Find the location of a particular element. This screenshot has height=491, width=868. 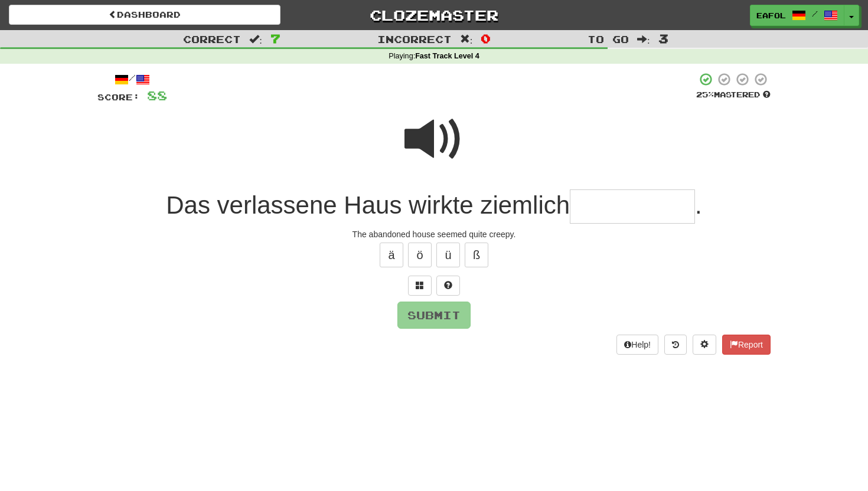

button: Help! is located at coordinates (637, 345).